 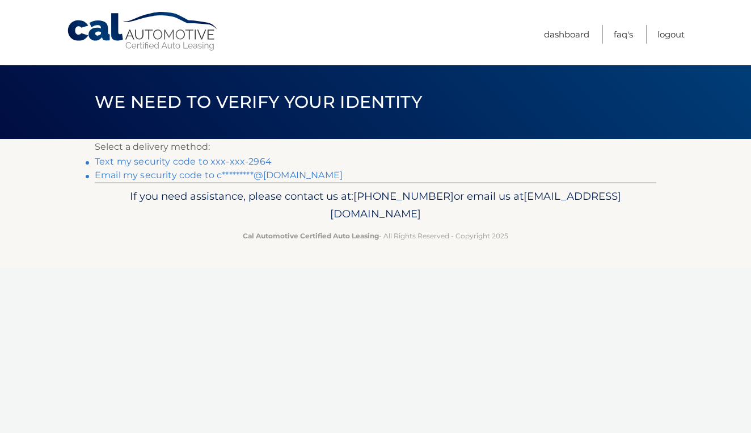 I want to click on a: Logout, so click(x=671, y=34).